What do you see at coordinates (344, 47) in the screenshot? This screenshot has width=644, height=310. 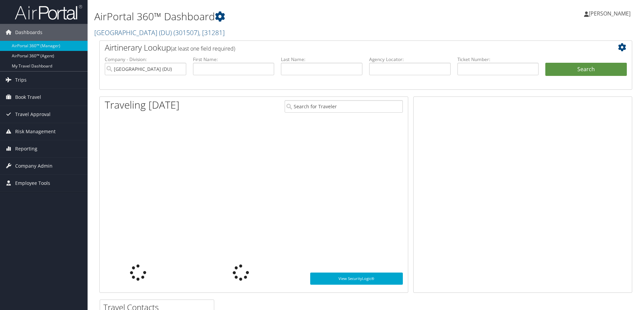 I see `h2: Airtinerary Lookup` at bounding box center [344, 47].